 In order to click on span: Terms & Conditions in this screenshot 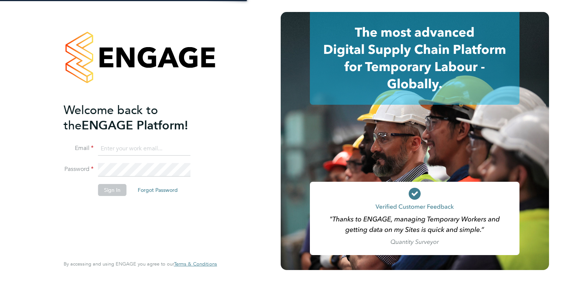, I will do `click(195, 264)`.